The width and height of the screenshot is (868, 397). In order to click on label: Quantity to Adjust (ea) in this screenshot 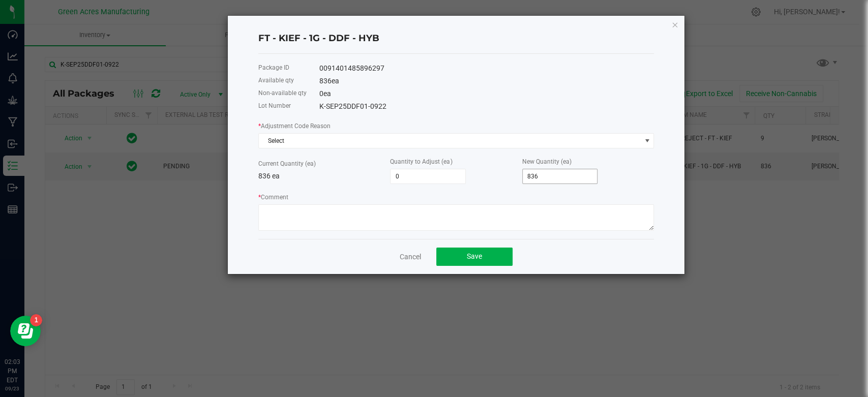, I will do `click(421, 162)`.